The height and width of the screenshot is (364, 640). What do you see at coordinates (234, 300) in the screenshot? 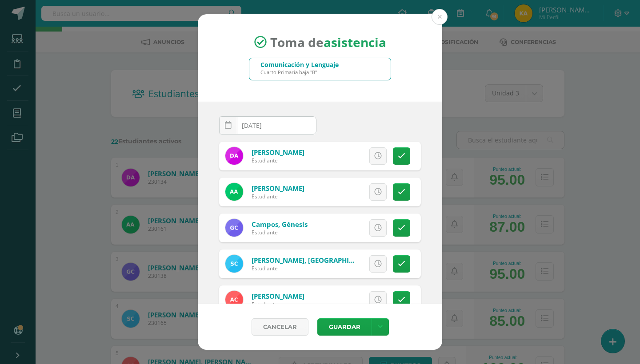
I see `img: 949b8e39fad7b96fd12ec63f666f1ee0.png` at bounding box center [234, 300].